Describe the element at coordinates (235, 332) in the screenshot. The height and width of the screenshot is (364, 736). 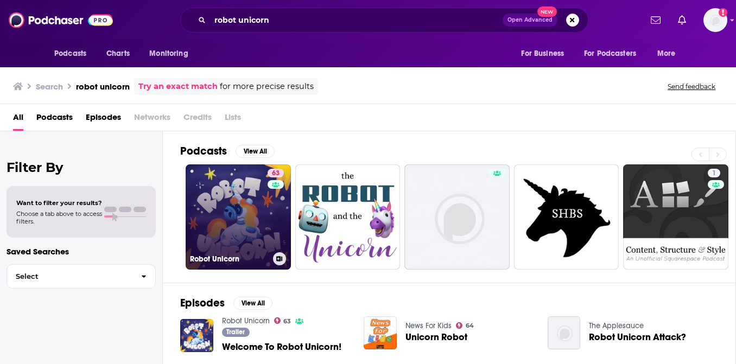
I see `span: Trailer` at that location.